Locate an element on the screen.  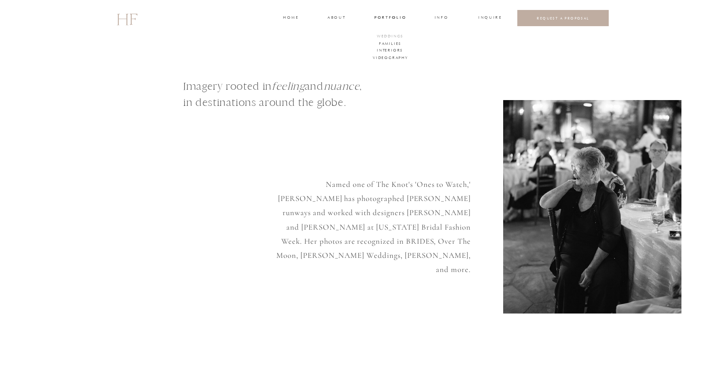
a: portfolio is located at coordinates (390, 18).